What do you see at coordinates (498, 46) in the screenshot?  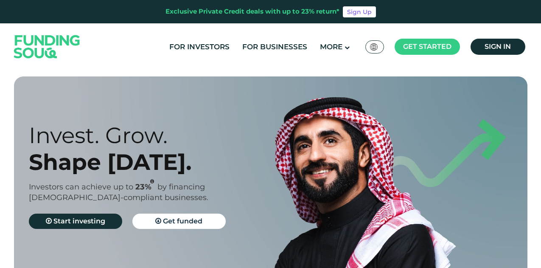 I see `span: Sign in` at bounding box center [498, 46].